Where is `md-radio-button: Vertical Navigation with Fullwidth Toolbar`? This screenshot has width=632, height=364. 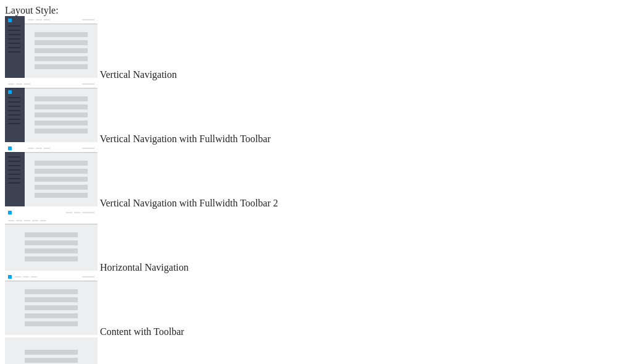 md-radio-button: Vertical Navigation with Fullwidth Toolbar is located at coordinates (316, 113).